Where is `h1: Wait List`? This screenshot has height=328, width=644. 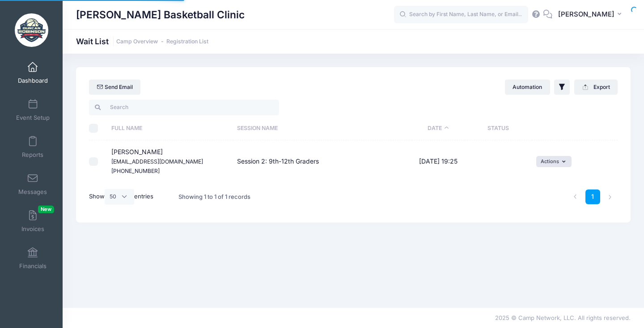 h1: Wait List is located at coordinates (142, 41).